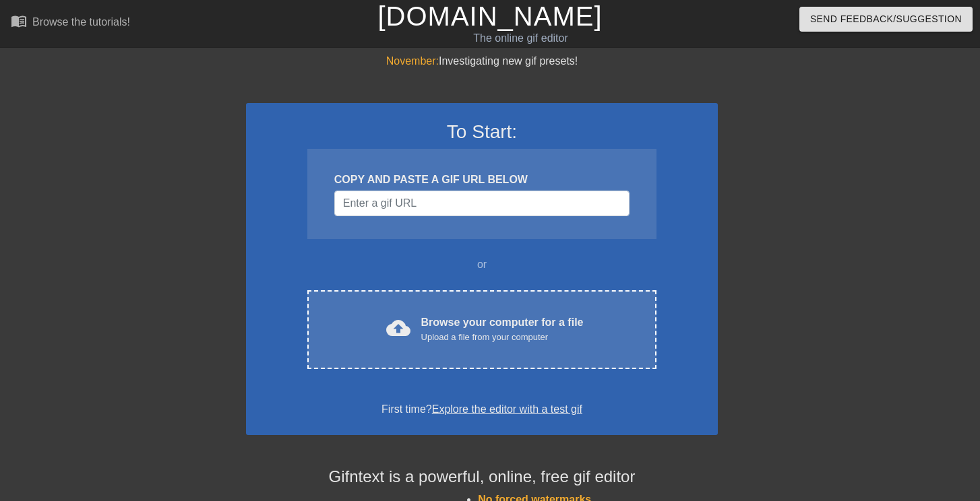  What do you see at coordinates (885, 19) in the screenshot?
I see `span: Send Feedback/Suggestion` at bounding box center [885, 19].